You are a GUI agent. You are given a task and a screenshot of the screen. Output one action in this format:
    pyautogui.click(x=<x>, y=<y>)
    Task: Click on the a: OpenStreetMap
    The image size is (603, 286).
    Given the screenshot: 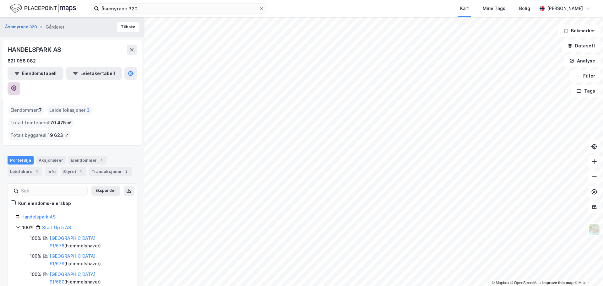 What is the action you would take?
    pyautogui.click(x=525, y=283)
    